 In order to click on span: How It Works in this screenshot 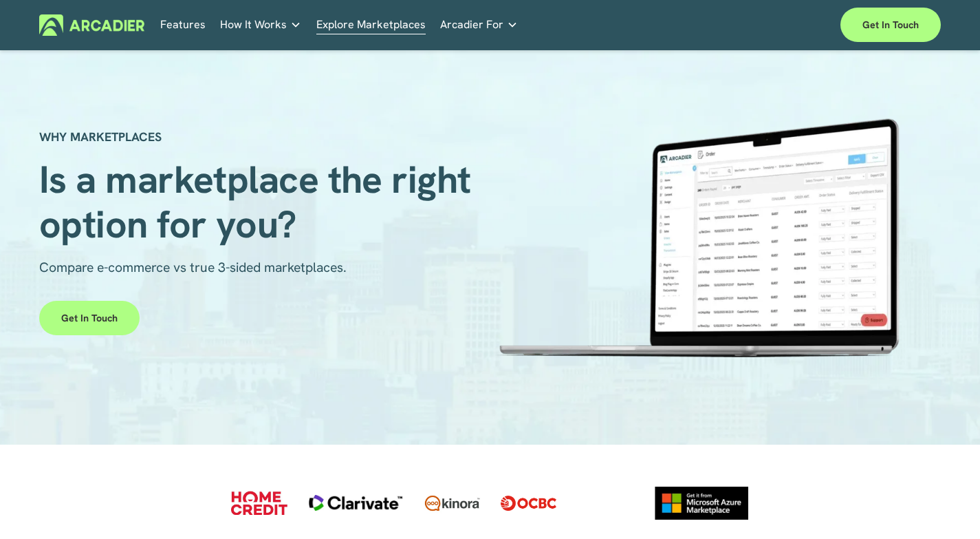, I will do `click(253, 25)`.